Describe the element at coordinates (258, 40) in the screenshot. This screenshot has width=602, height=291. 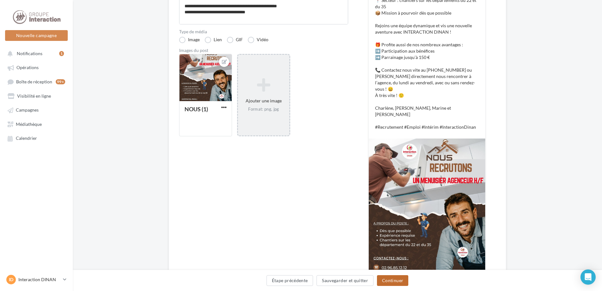
I see `label: Vidéo` at that location.